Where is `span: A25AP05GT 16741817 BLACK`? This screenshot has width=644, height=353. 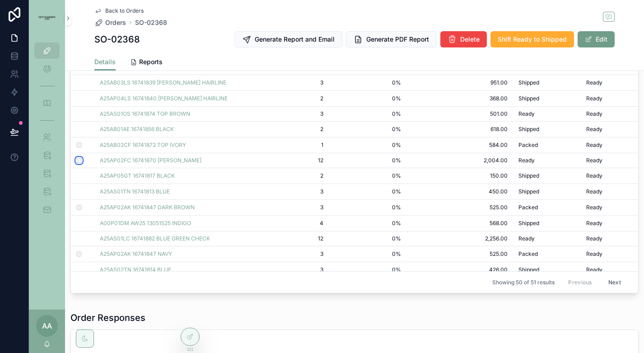
span: A25AP05GT 16741817 BLACK is located at coordinates (137, 176).